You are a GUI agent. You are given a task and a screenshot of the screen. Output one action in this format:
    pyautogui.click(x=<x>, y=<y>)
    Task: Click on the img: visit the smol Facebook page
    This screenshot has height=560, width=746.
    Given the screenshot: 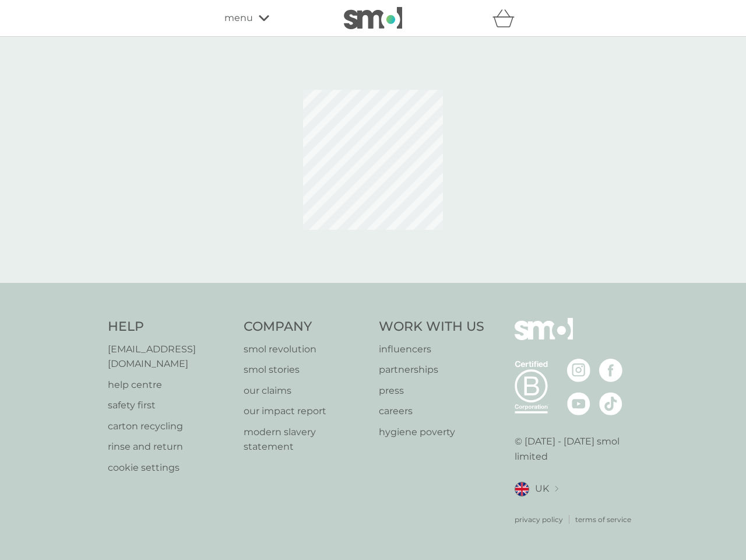 What is the action you would take?
    pyautogui.click(x=611, y=370)
    